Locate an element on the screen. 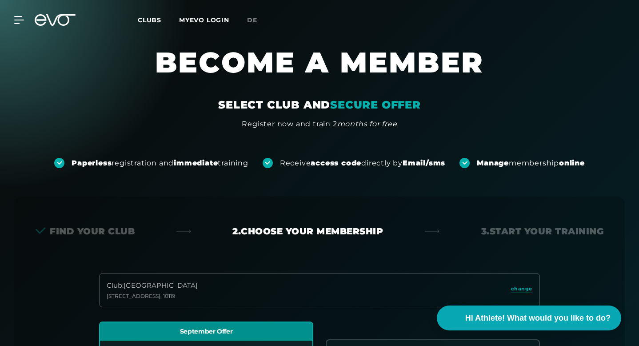 This screenshot has height=346, width=639. strong: Manage is located at coordinates (493, 163).